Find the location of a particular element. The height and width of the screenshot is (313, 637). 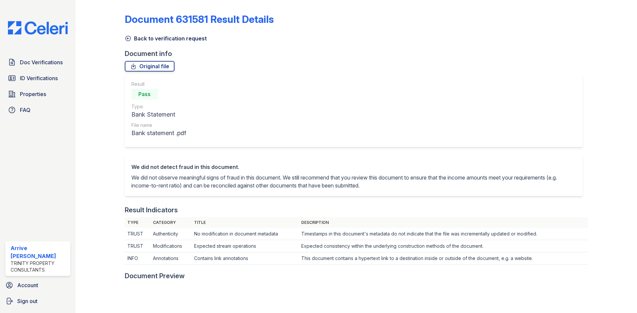

th: Type is located at coordinates (137, 223).